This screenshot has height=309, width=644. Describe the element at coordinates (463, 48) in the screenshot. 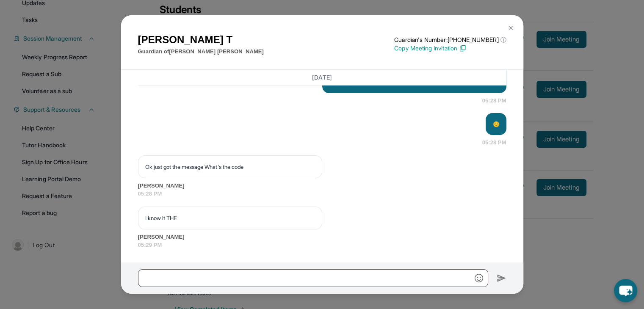

I see `img: Copy Icon` at that location.